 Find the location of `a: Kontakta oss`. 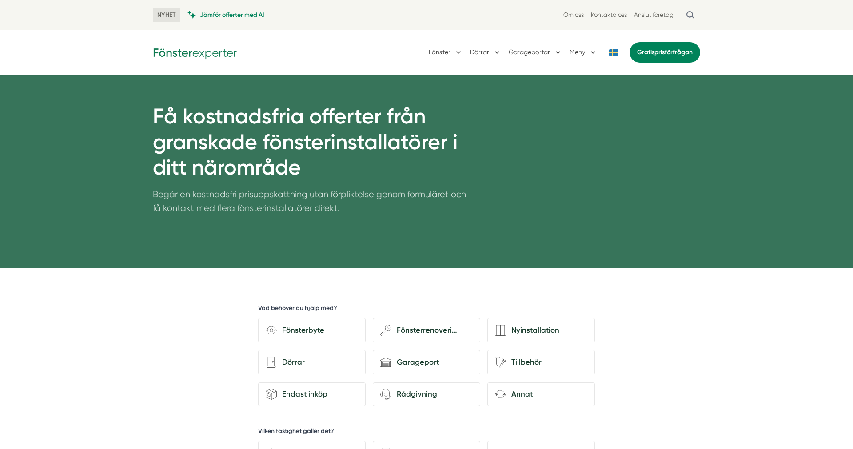

a: Kontakta oss is located at coordinates (609, 15).